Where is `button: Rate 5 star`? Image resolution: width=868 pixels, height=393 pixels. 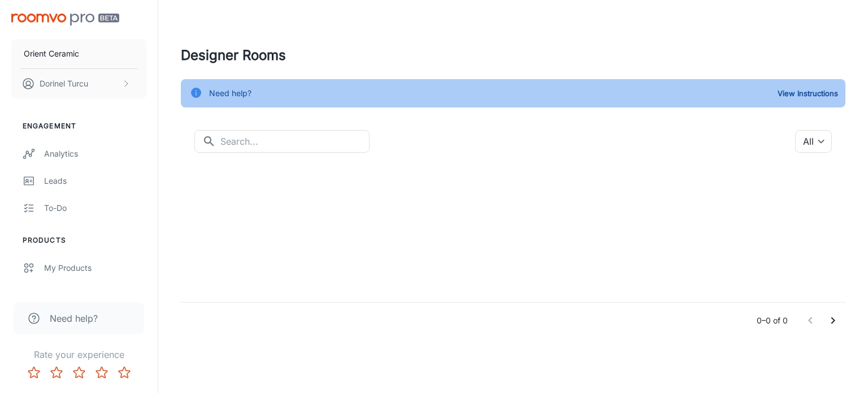 button: Rate 5 star is located at coordinates (124, 373).